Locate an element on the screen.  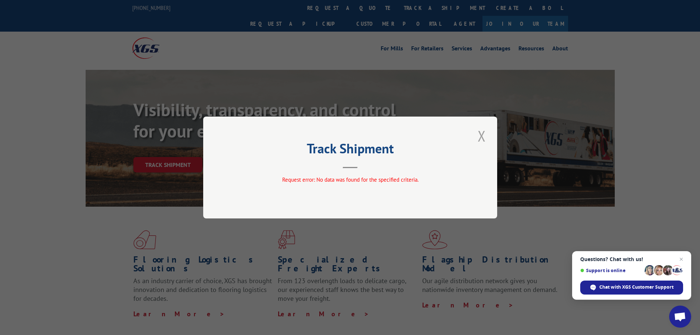
h2: Track Shipment is located at coordinates (350, 150).